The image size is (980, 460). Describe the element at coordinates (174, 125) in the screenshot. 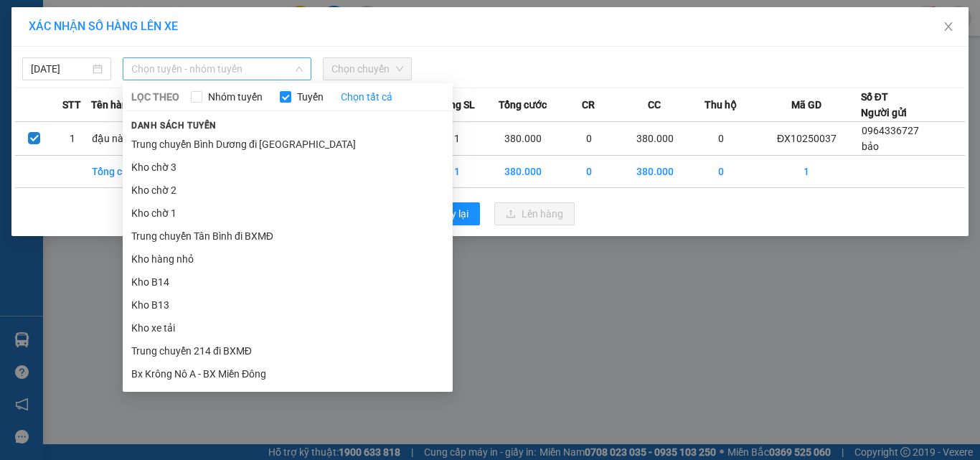

I see `span: Danh sách tuyến` at that location.